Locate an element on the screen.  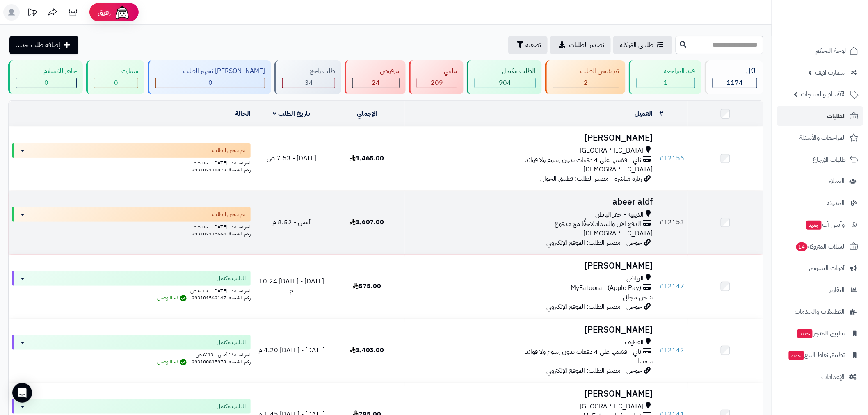
div: الكل is located at coordinates (735, 71).